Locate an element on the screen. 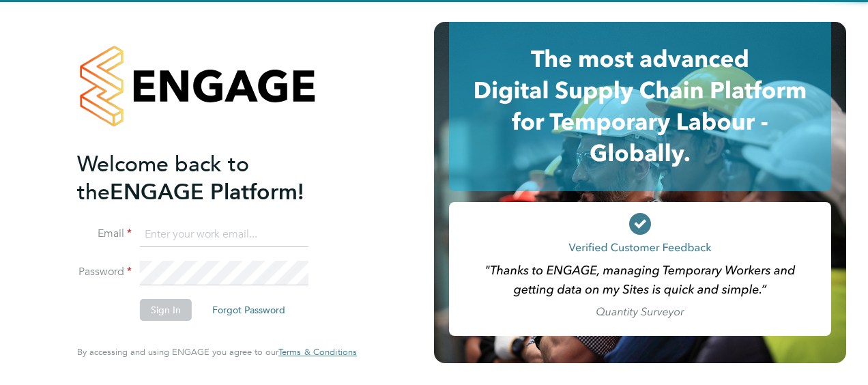  span: Terms & Conditions is located at coordinates (317, 351).